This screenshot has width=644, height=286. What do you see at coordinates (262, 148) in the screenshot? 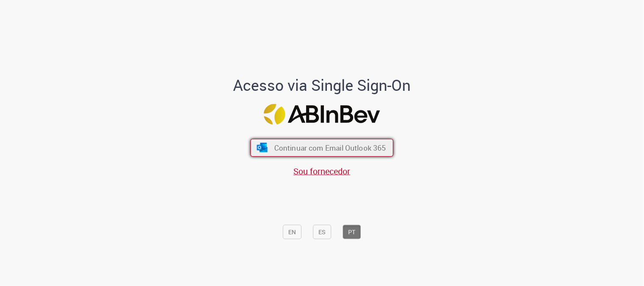
I see `img: ícone Azure/Microsoft 360` at bounding box center [262, 148].